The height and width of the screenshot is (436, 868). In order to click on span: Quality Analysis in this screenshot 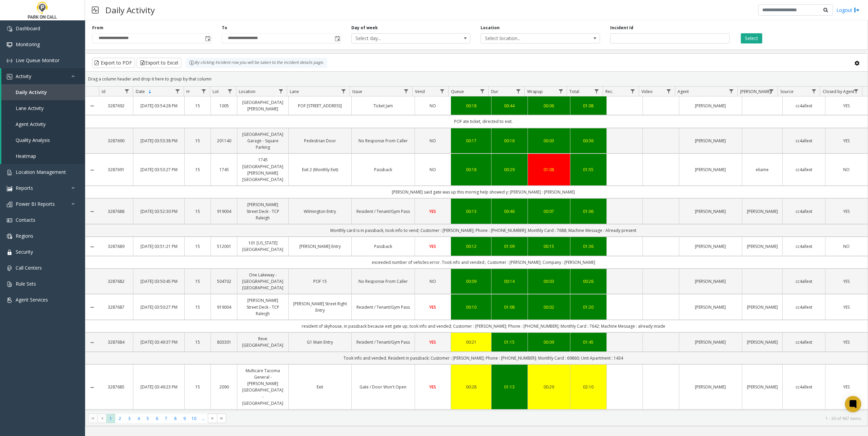, I will do `click(32, 140)`.